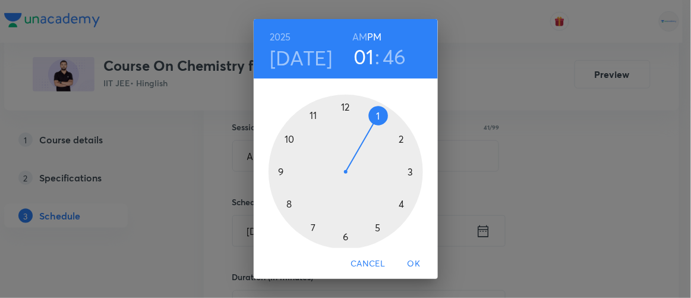 This screenshot has height=298, width=691. I want to click on button: PM, so click(374, 37).